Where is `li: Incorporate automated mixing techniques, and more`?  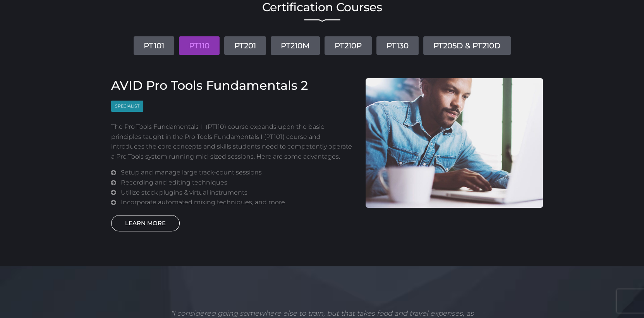 li: Incorporate automated mixing techniques, and more is located at coordinates (237, 203).